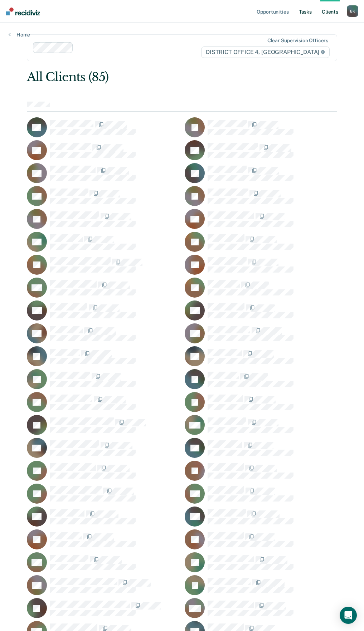 This screenshot has height=631, width=364. I want to click on div: E K, so click(352, 11).